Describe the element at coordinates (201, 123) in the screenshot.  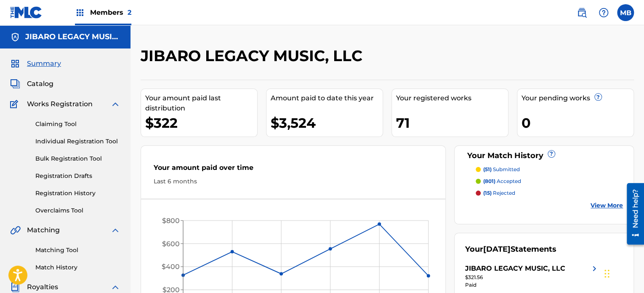
I see `div: $322` at that location.